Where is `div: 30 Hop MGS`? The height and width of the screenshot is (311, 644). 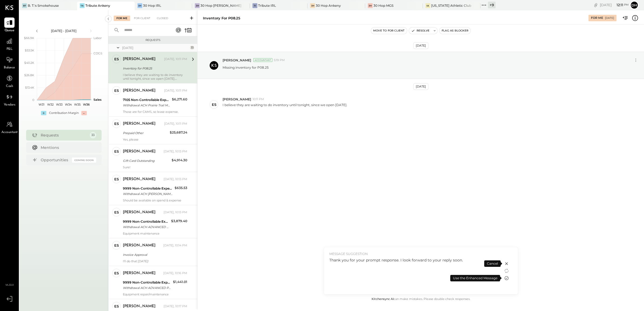
div: 30 Hop MGS is located at coordinates (383, 5).